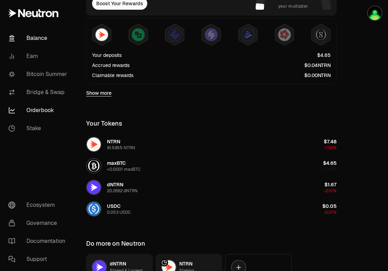  I want to click on a: Stake, so click(39, 128).